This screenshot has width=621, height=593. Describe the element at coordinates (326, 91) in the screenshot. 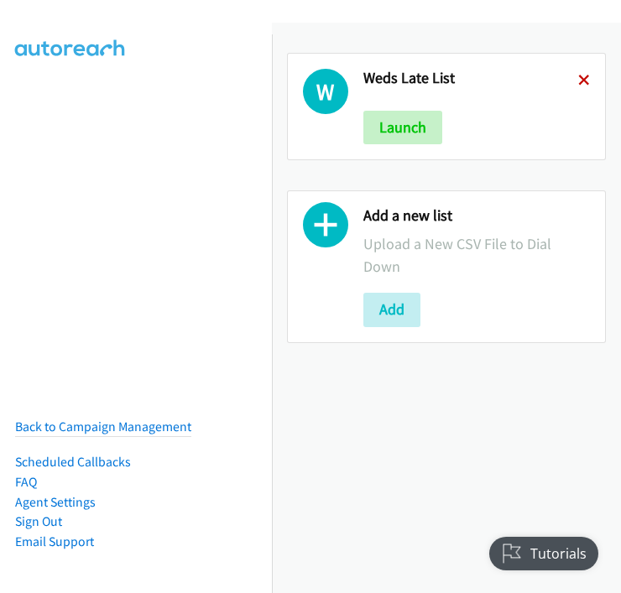

I see `h1: W` at that location.